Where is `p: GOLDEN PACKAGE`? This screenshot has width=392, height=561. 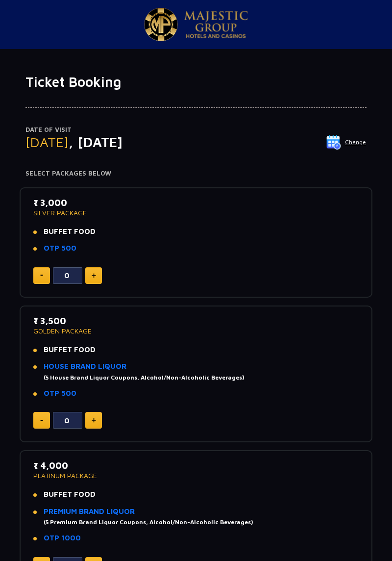 p: GOLDEN PACKAGE is located at coordinates (196, 331).